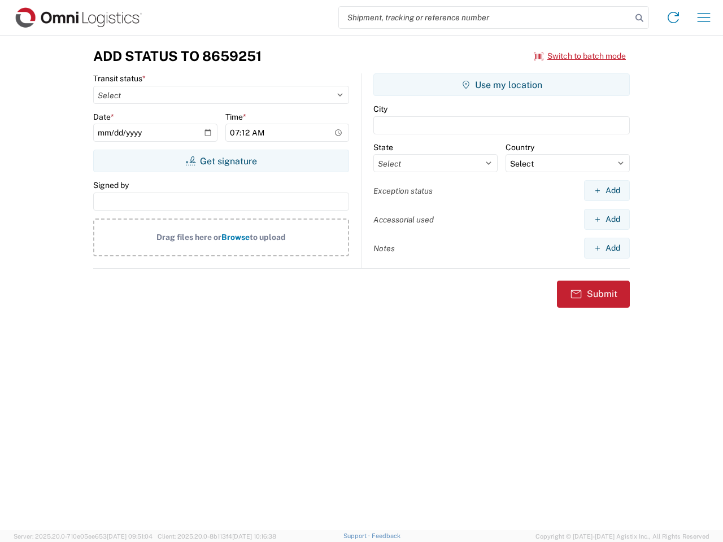 This screenshot has width=723, height=542. I want to click on label: Transit status, so click(119, 78).